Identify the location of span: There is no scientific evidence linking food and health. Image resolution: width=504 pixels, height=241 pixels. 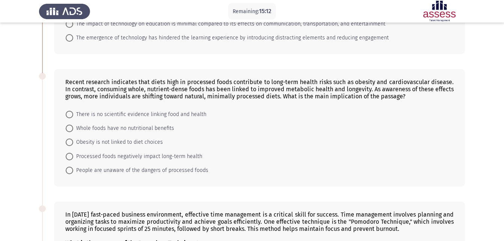
(140, 115).